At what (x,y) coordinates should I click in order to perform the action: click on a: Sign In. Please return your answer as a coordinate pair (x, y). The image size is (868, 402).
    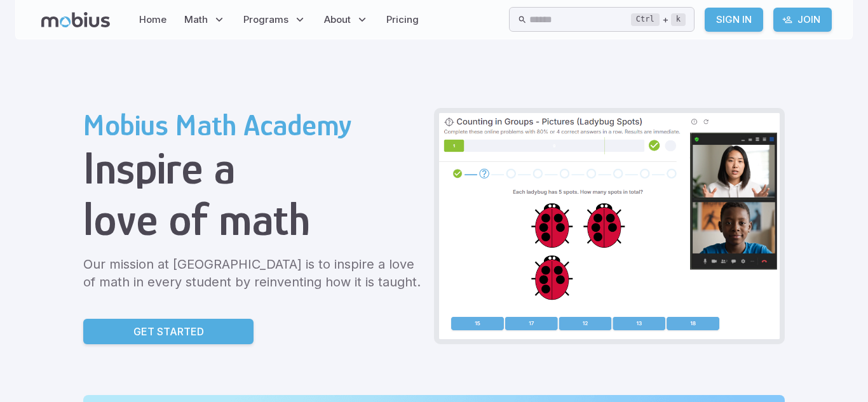
    Looking at the image, I should click on (734, 20).